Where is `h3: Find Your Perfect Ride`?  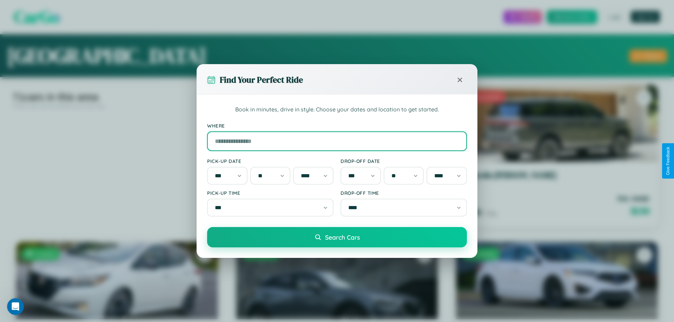 h3: Find Your Perfect Ride is located at coordinates (261, 80).